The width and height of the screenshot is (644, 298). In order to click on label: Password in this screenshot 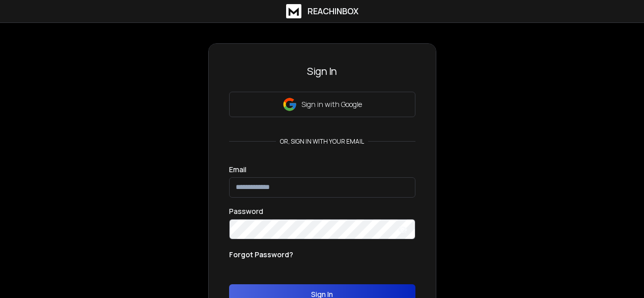, I will do `click(246, 211)`.